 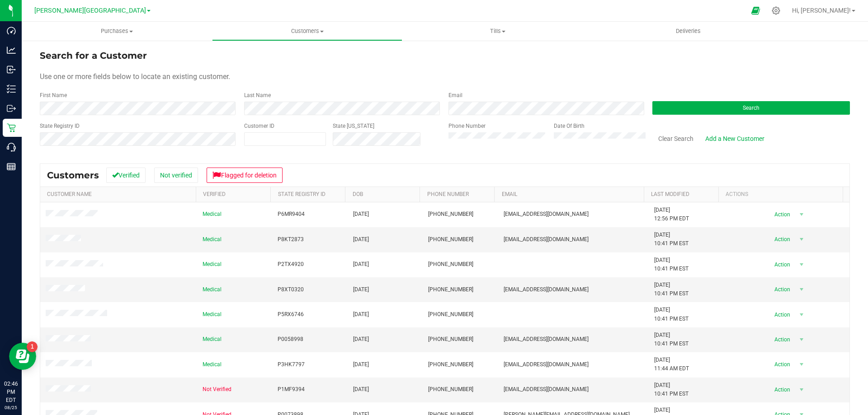 I want to click on label: Customer ID, so click(x=259, y=126).